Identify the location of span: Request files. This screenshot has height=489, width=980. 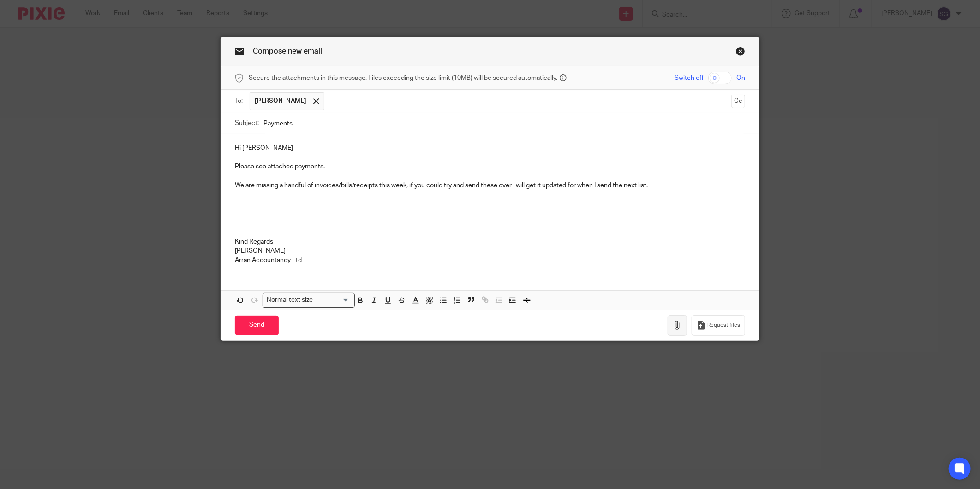
(723, 325).